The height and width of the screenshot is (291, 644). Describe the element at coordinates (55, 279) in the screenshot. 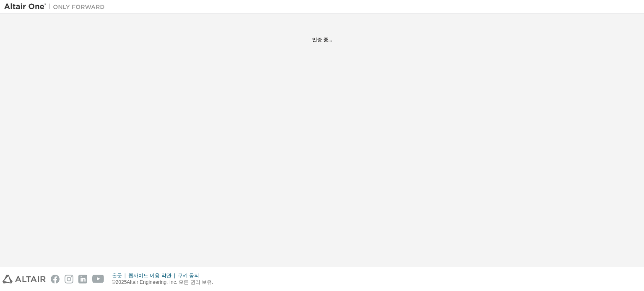

I see `img: facebook.svg` at that location.